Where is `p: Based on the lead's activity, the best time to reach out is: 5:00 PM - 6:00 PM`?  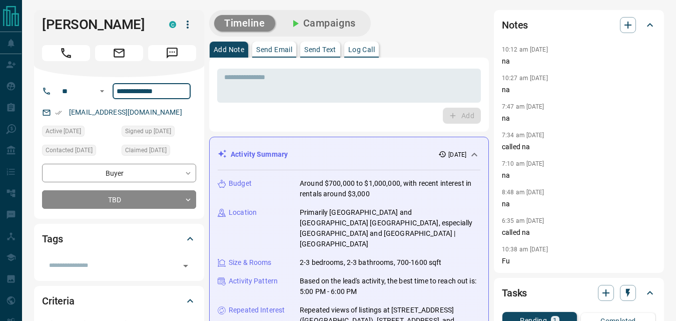 p: Based on the lead's activity, the best time to reach out is: 5:00 PM - 6:00 PM is located at coordinates (390, 286).